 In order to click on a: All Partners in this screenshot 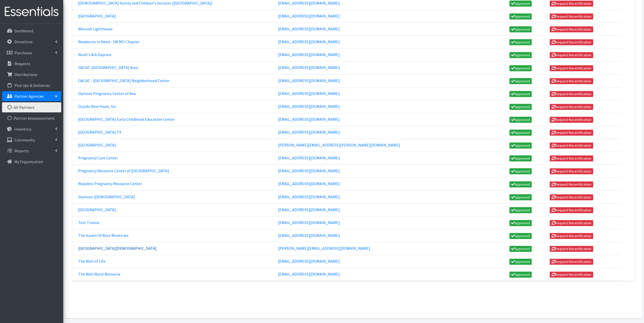, I will do `click(31, 107)`.